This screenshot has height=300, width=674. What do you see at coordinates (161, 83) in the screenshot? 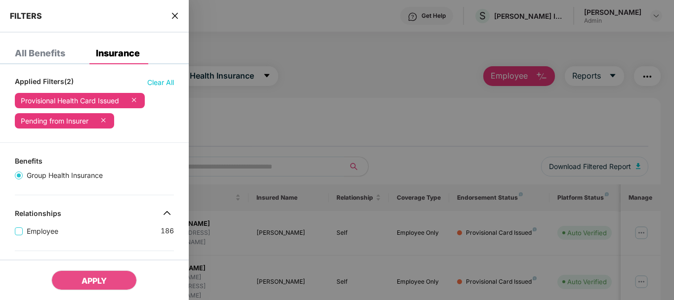
I see `span: Clear All` at bounding box center [161, 83].